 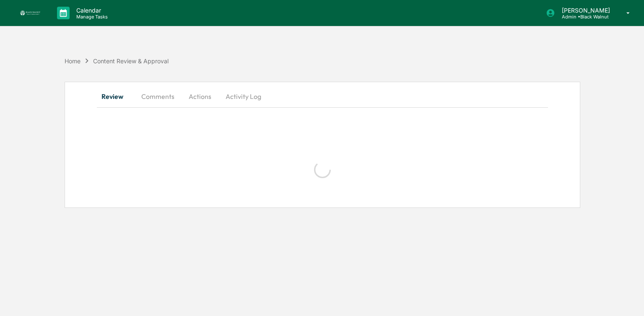 What do you see at coordinates (115, 97) in the screenshot?
I see `button: Review` at bounding box center [115, 97].